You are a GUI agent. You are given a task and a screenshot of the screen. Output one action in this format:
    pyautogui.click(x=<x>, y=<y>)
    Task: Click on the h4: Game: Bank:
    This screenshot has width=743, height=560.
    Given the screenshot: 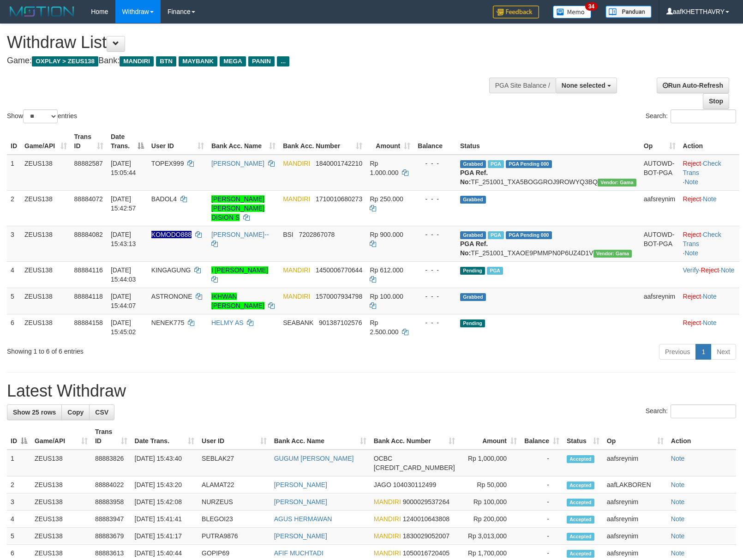 What is the action you would take?
    pyautogui.click(x=247, y=61)
    